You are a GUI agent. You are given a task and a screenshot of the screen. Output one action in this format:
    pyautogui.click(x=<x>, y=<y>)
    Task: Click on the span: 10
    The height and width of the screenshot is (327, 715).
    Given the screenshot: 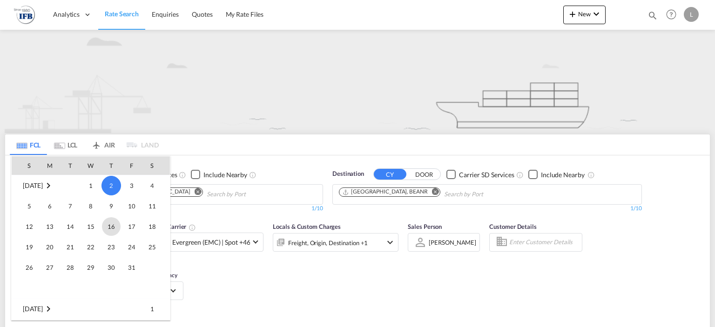 What is the action you would take?
    pyautogui.click(x=132, y=206)
    